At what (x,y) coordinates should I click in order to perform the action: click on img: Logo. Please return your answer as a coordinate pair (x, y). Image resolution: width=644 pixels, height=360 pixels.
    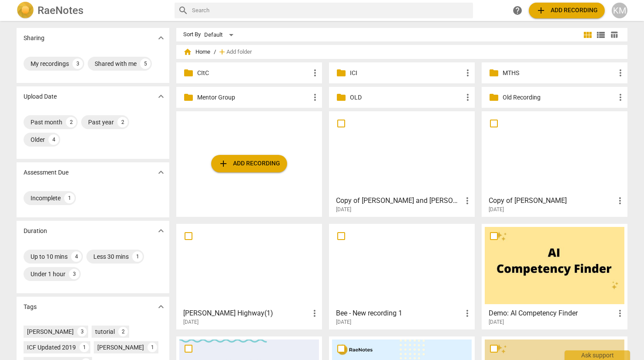
    Looking at the image, I should click on (25, 11).